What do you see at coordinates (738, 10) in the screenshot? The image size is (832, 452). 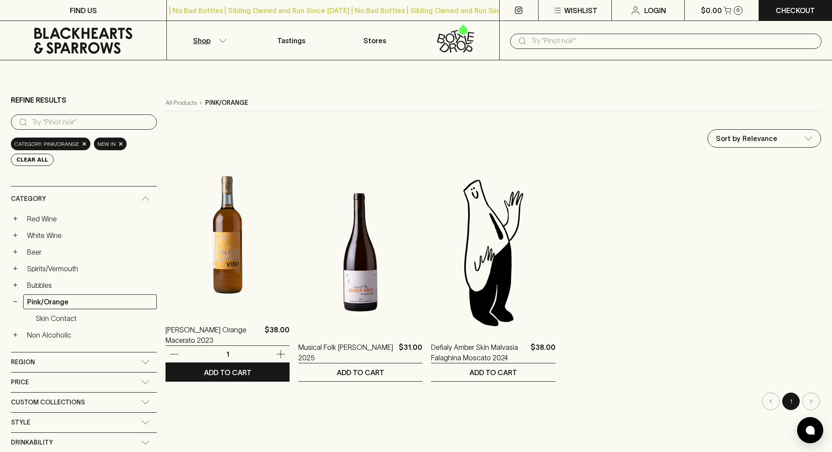 I see `p: 0` at bounding box center [738, 10].